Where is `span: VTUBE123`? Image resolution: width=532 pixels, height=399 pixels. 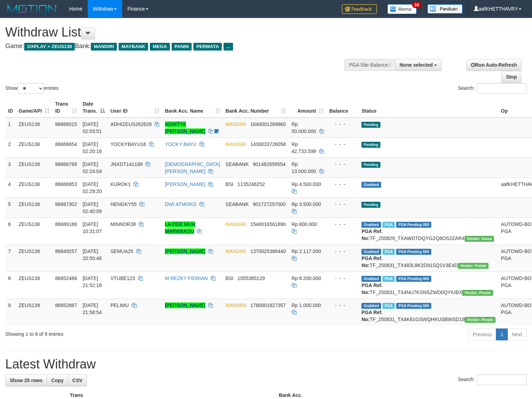
span: VTUBE123 is located at coordinates (123, 278).